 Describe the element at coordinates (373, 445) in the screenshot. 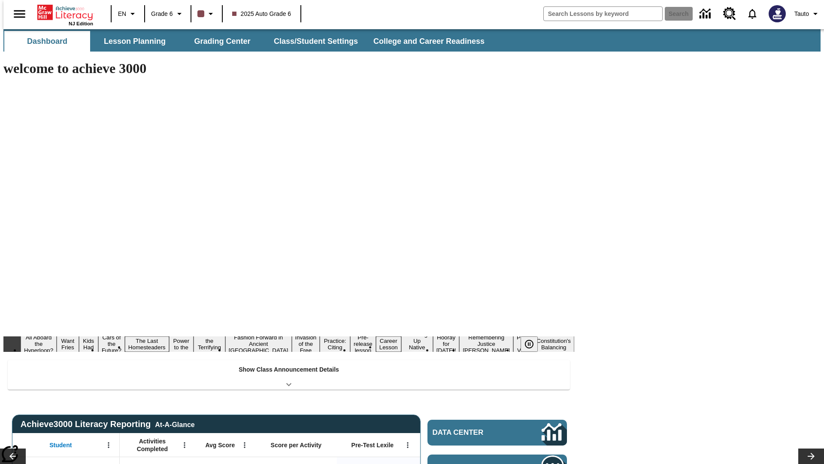

I see `span: Pre-Test Lexile` at that location.